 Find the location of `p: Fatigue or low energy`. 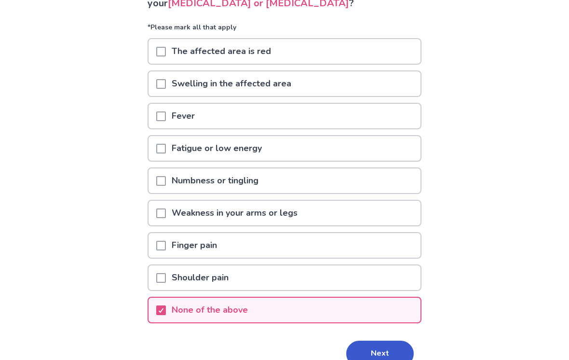

p: Fatigue or low energy is located at coordinates (217, 148).